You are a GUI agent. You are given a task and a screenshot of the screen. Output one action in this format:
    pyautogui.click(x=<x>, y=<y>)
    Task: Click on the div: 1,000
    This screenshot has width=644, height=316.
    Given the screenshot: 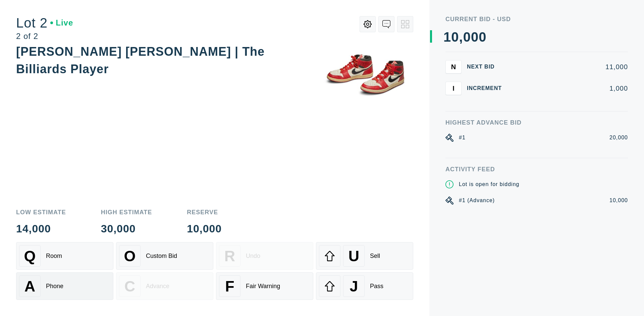 What is the action you would take?
    pyautogui.click(x=570, y=88)
    